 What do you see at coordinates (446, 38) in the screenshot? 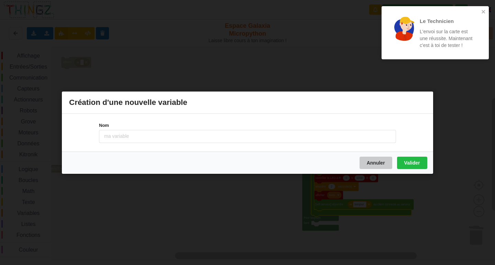
I see `p: L'envoi sur la carte est une réussite. Maintenant c'est à toi de tester !` at bounding box center [446, 38].